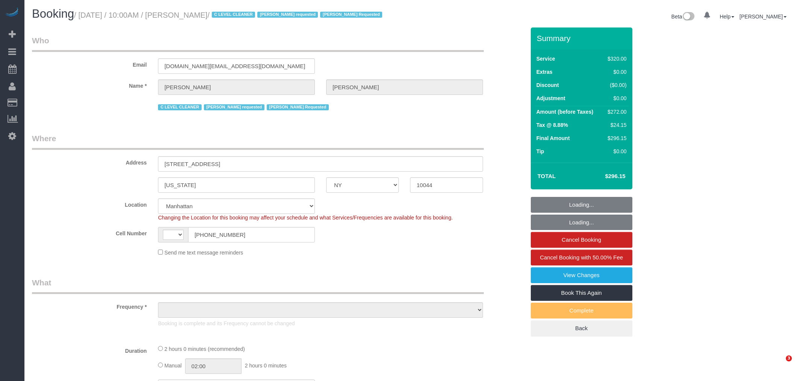 The width and height of the screenshot is (796, 381). What do you see at coordinates (12, 13) in the screenshot?
I see `a: Automaid Logo` at bounding box center [12, 13].